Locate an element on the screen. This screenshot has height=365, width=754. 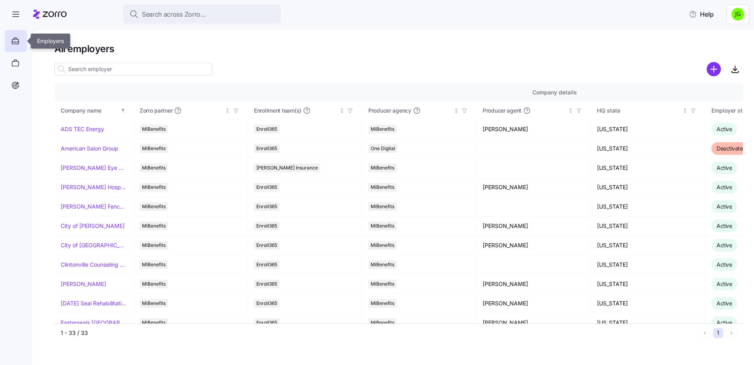
a: ADS TEC Energy is located at coordinates (82, 129).